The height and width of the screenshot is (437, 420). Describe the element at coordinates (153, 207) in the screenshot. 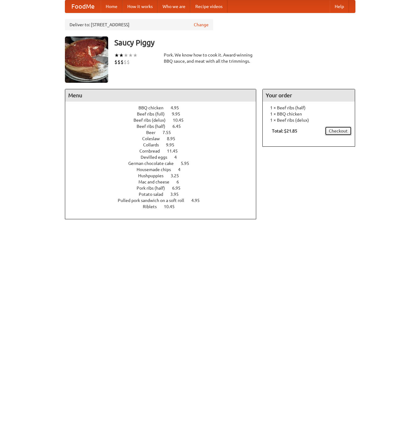

I see `span: Riblets` at that location.